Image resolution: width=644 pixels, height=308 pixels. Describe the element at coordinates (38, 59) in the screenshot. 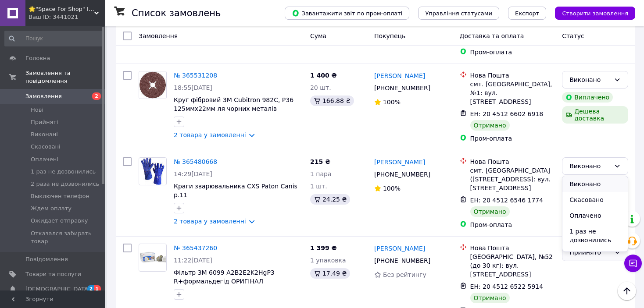

I see `span: Головна` at that location.